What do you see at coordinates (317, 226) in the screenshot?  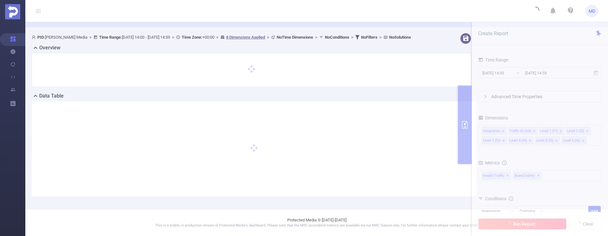 I see `p: This is a stable, in production version of Protected Media's dashboard. Please note that the MRC ...` at bounding box center [317, 226].